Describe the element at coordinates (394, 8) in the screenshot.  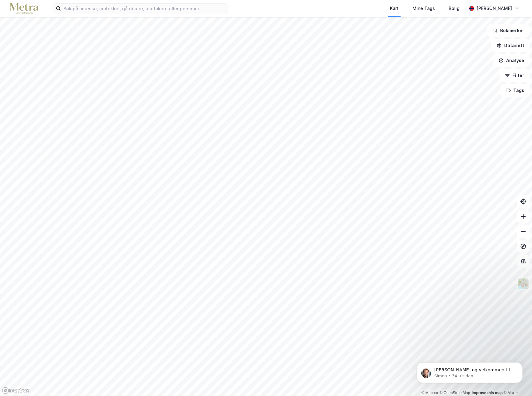
I see `div: Kart` at that location.